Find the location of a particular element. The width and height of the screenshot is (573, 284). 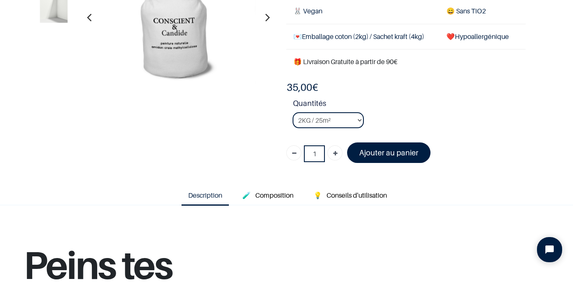

span: Conseils d'utilisation is located at coordinates (357, 195).